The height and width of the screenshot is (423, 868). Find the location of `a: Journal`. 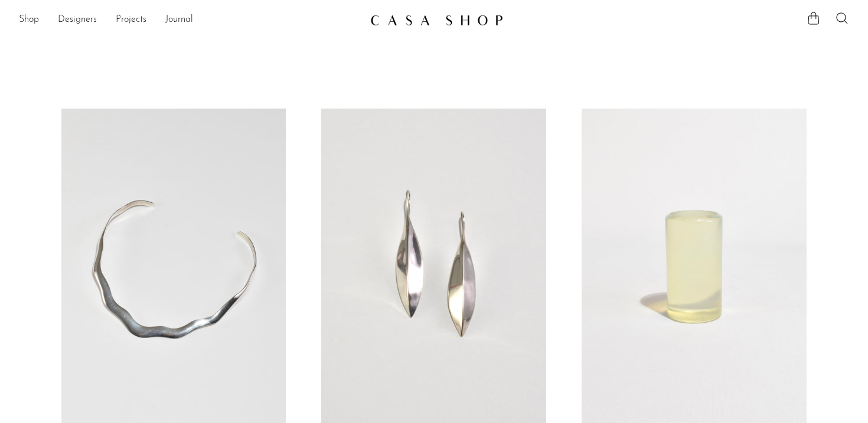

a: Journal is located at coordinates (179, 20).